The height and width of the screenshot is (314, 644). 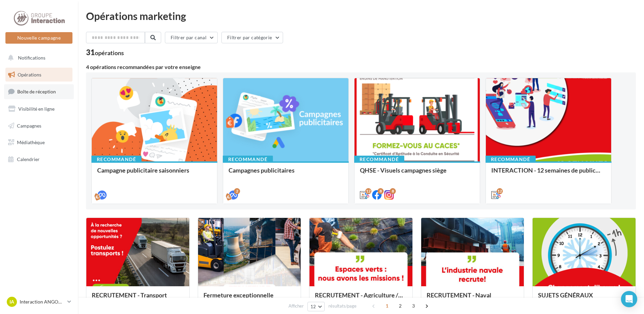 I want to click on div: Open Intercom Messenger, so click(x=629, y=300).